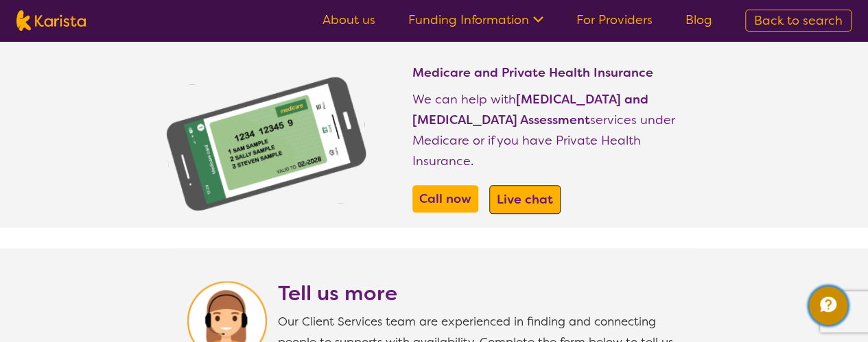  What do you see at coordinates (614, 20) in the screenshot?
I see `a: For Providers` at bounding box center [614, 20].